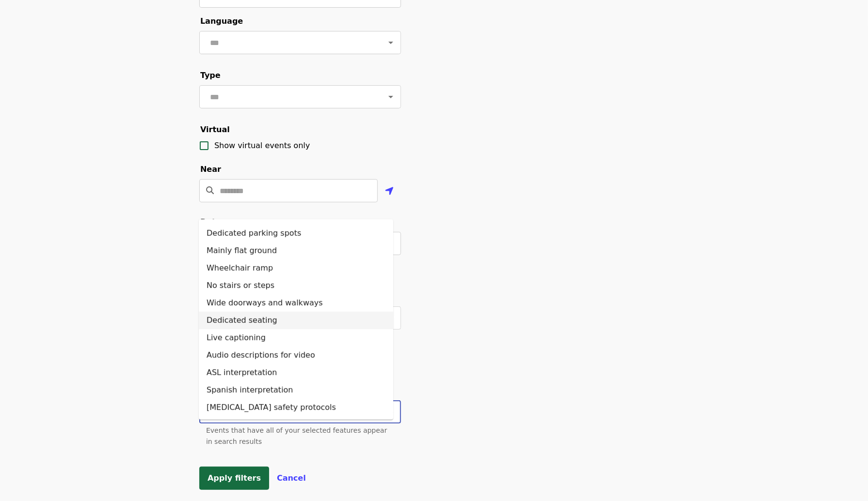 This screenshot has width=868, height=501. Describe the element at coordinates (296, 303) in the screenshot. I see `li: Wide doorways and walkways` at that location.